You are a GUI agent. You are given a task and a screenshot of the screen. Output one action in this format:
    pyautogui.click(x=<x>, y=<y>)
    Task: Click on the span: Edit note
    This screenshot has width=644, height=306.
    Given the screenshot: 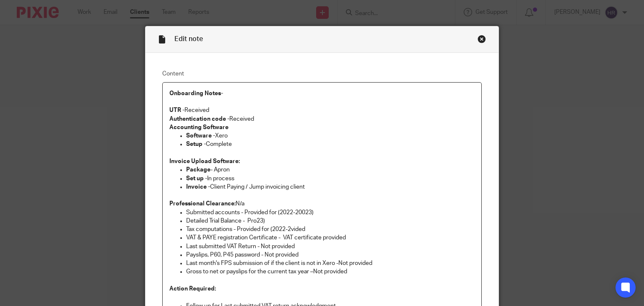 What is the action you would take?
    pyautogui.click(x=189, y=39)
    